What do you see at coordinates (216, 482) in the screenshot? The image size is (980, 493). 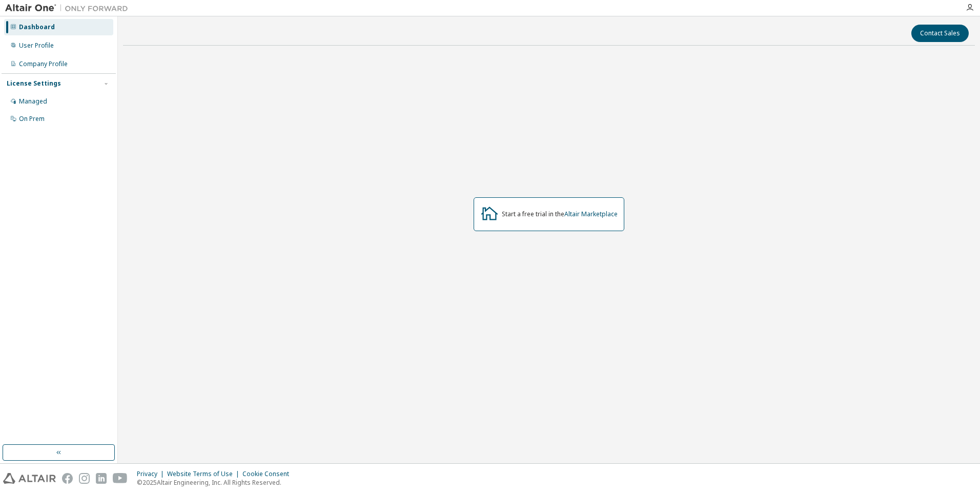 I see `p: © 2025 Altair Engineering, Inc. All Rights Reserved.` at bounding box center [216, 482].